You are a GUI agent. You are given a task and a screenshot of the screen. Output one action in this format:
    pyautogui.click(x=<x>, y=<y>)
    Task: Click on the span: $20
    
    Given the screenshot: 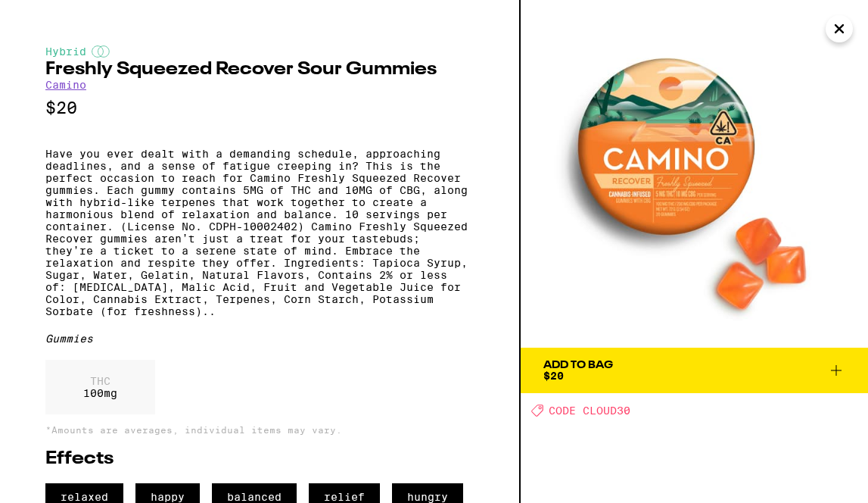 What is the action you would take?
    pyautogui.click(x=553, y=375)
    